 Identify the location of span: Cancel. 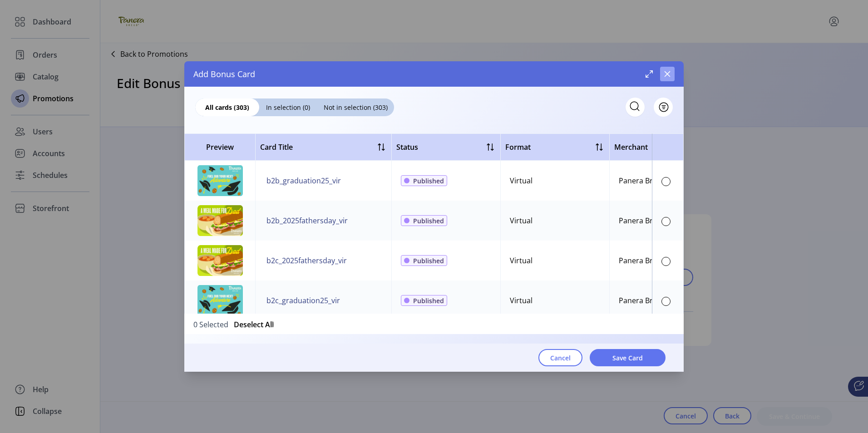
(560, 358).